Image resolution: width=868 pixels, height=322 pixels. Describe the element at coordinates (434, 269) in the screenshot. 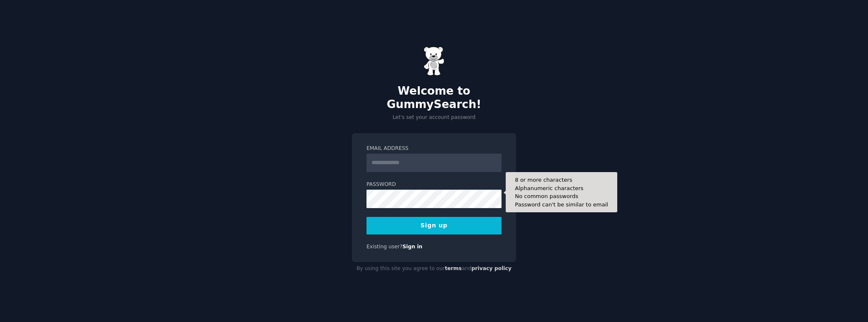

I see `div: By using this site you agree to our and` at that location.